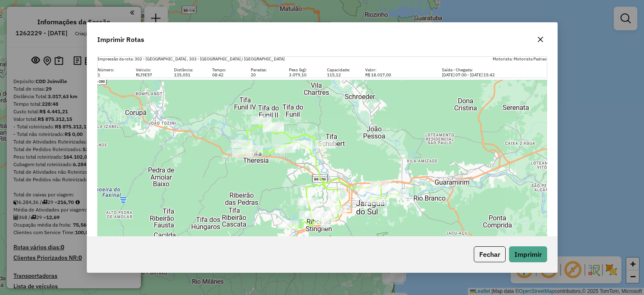  Describe the element at coordinates (528, 254) in the screenshot. I see `button: Imprimir` at that location.